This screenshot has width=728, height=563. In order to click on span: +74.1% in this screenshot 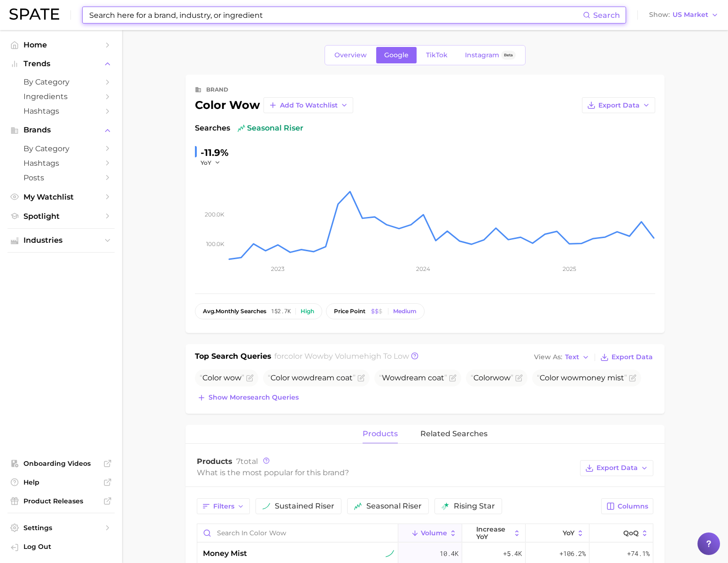, I will do `click(638, 554)`.